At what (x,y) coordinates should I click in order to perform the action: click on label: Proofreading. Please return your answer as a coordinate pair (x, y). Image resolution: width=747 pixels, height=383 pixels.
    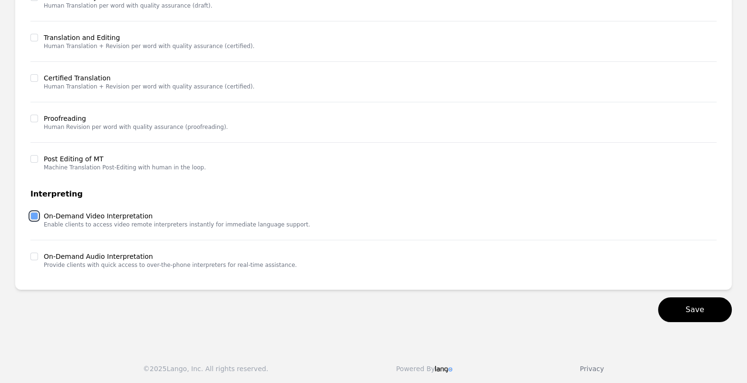
    Looking at the image, I should click on (136, 118).